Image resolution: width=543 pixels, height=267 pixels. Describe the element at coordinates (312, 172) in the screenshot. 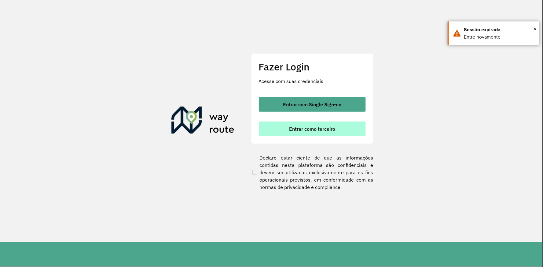

I see `label: Declaro estar ciente de que as informações contidas nesta plataforma são confidenciais e devem se...` at that location.